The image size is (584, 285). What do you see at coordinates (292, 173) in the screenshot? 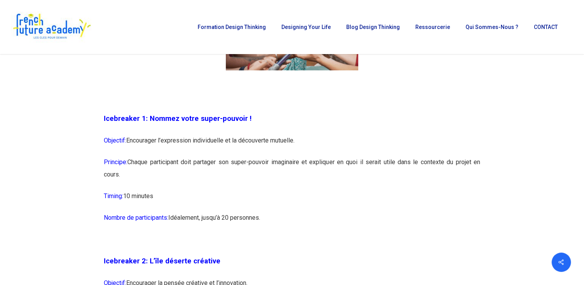
I see `p: Chaque participant doit partager son super-pouvoir imaginaire et expliquer en quoi il serait util...` at bounding box center [292, 173].